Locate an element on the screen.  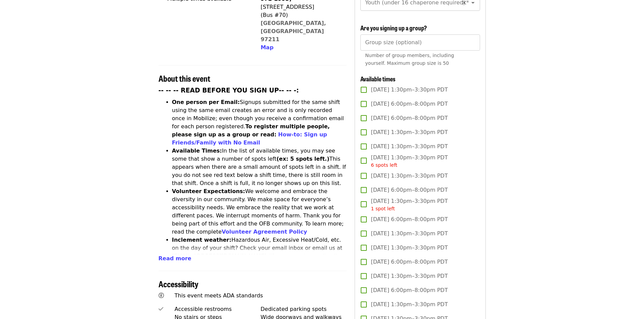
span: 6 spots left is located at coordinates (384, 165).